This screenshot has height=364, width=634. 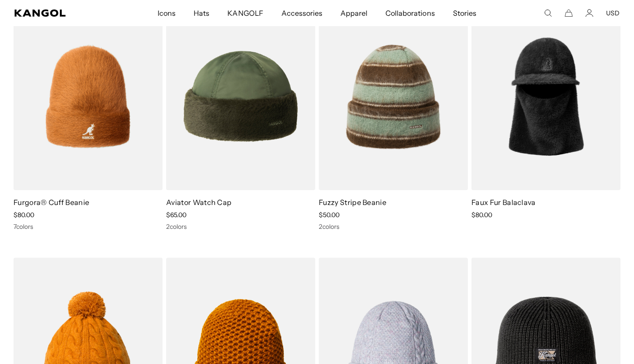 I want to click on span: $65.00, so click(x=176, y=215).